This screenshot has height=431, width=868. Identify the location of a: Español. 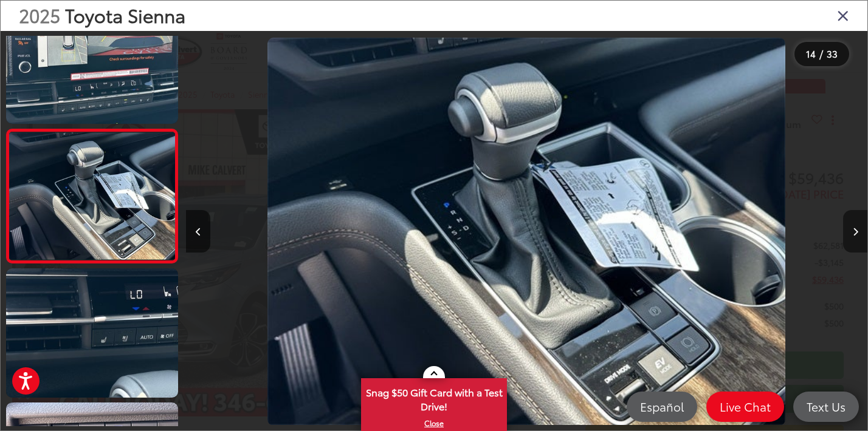
(662, 407).